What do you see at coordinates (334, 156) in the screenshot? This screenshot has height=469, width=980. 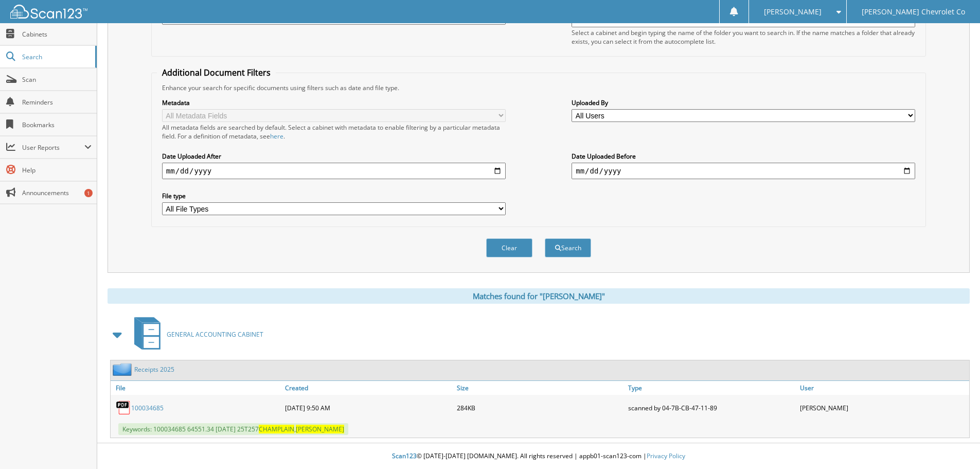 I see `label: Date Uploaded After` at bounding box center [334, 156].